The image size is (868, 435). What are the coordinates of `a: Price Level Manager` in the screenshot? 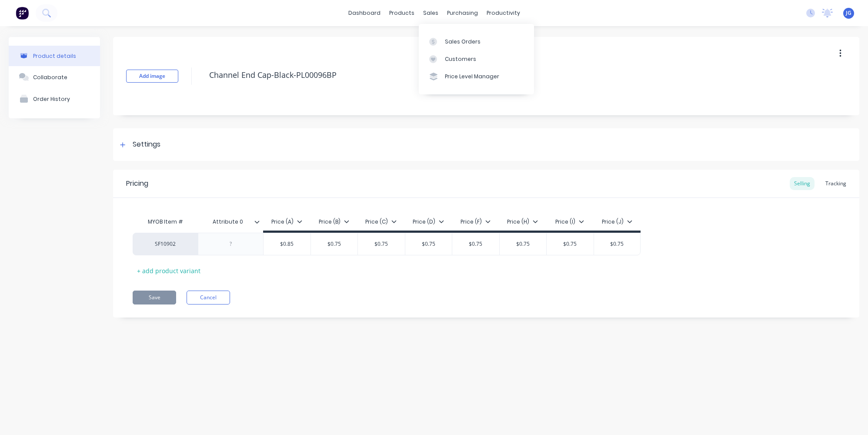 It's located at (476, 76).